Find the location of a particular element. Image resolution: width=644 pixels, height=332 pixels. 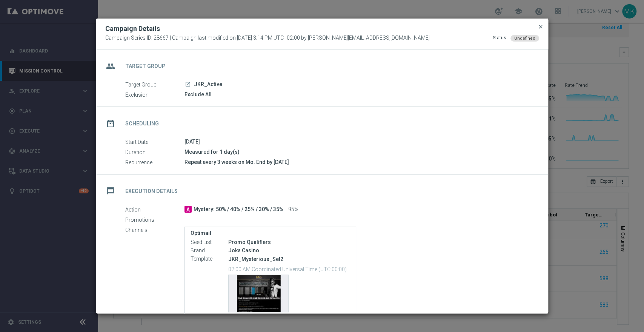

span: Undefined is located at coordinates (525, 38).